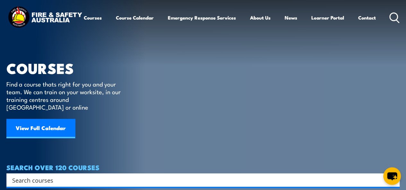 Image resolution: width=406 pixels, height=190 pixels. I want to click on h1: COURSES, so click(68, 68).